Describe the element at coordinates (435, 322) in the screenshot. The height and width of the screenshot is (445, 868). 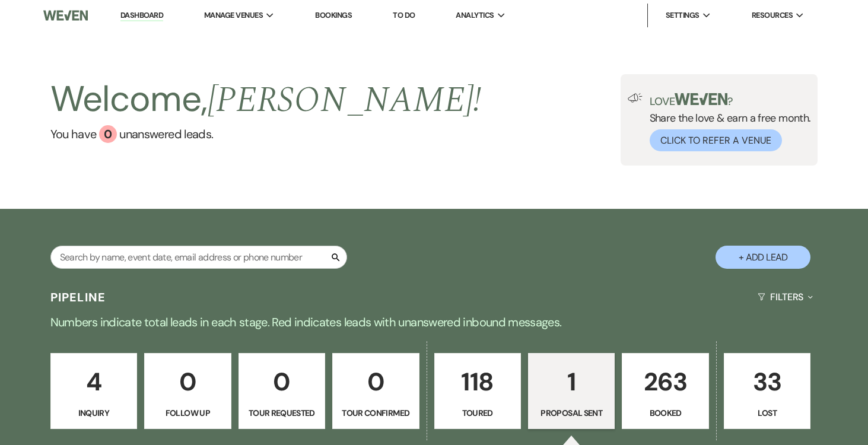
I see `p: Numbers indicate total leads in each stage. Red indicates leads with unanswered inbound messages.` at that location.